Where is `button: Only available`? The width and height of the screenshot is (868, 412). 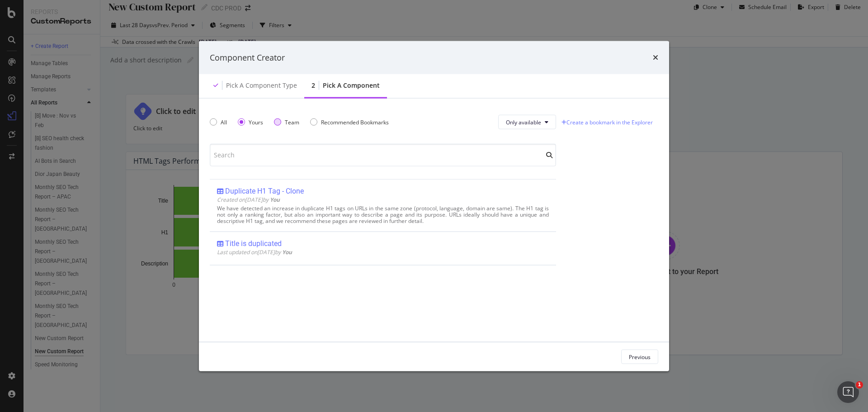 button: Only available is located at coordinates (527, 122).